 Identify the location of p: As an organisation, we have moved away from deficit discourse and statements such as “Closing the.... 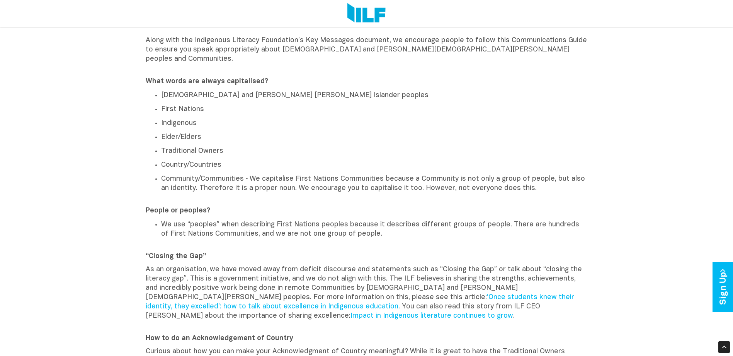
(367, 297).